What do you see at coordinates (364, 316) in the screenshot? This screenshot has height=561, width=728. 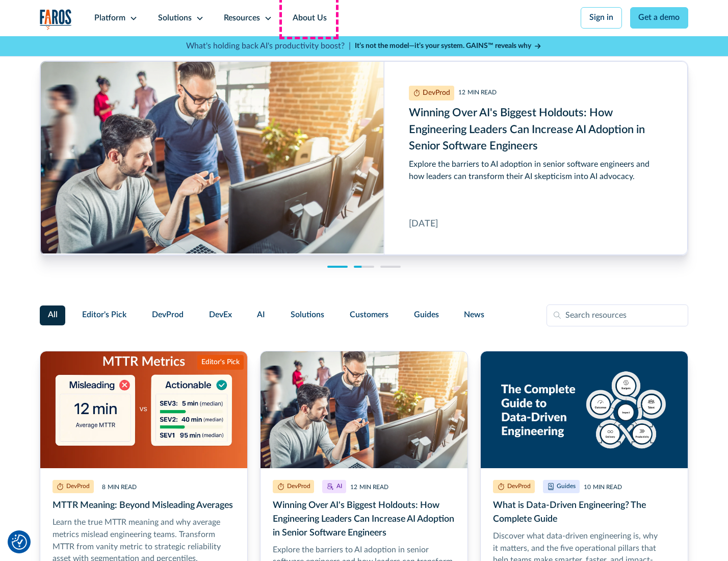 I see `form: Filter Form` at bounding box center [364, 316].